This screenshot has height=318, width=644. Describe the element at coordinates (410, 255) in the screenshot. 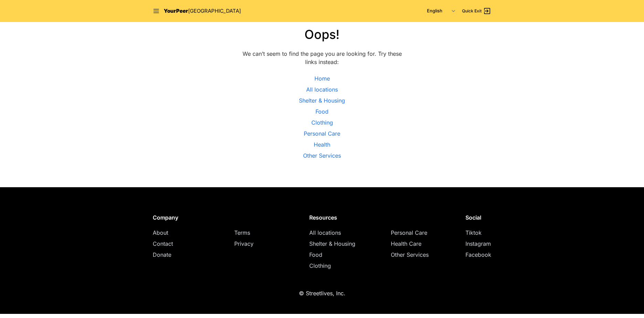

I see `span: Other Services` at that location.